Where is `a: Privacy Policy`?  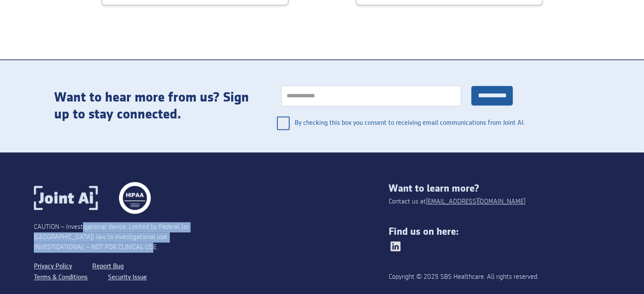 a: Privacy Policy is located at coordinates (53, 267).